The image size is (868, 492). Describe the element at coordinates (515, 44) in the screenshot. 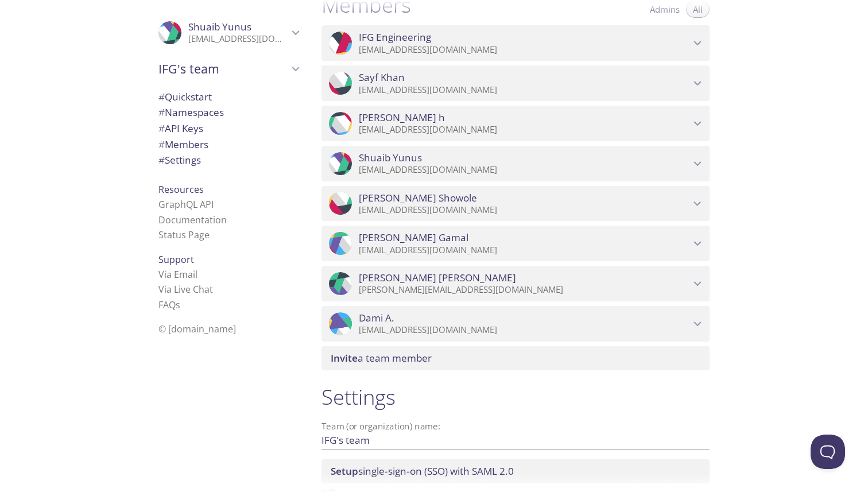

I see `div: IFG Engineering` at that location.